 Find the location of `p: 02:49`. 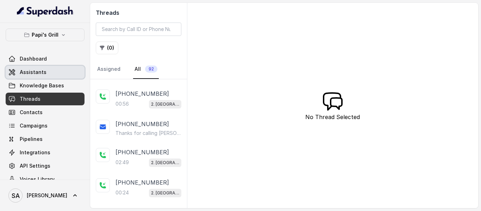

p: 02:49 is located at coordinates (122, 162).